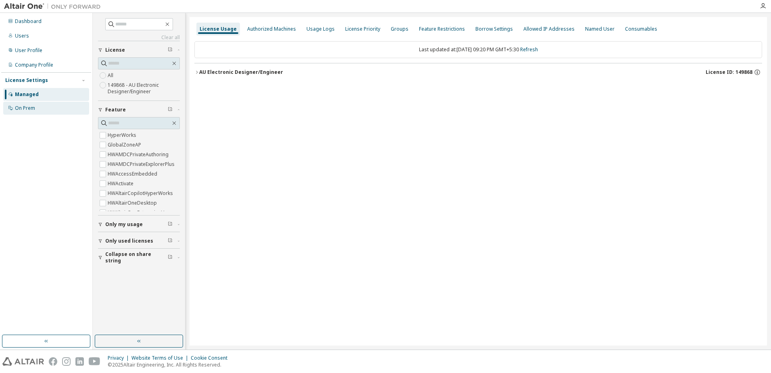 The width and height of the screenshot is (771, 373). Describe the element at coordinates (125, 145) in the screenshot. I see `label: GlobalZoneAP` at that location.